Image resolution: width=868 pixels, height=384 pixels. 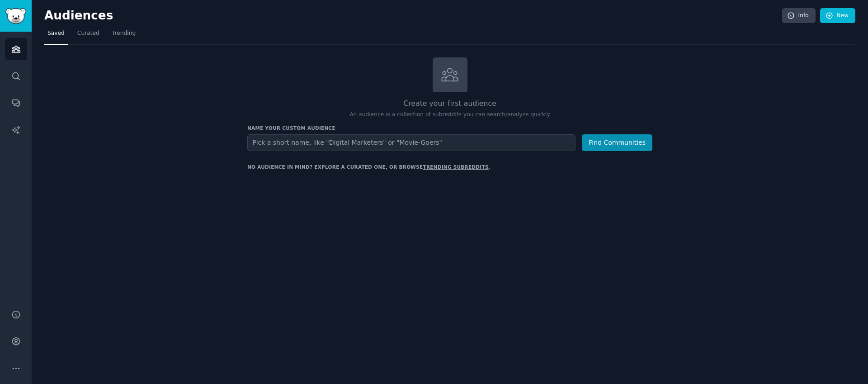 I want to click on a: New, so click(x=837, y=16).